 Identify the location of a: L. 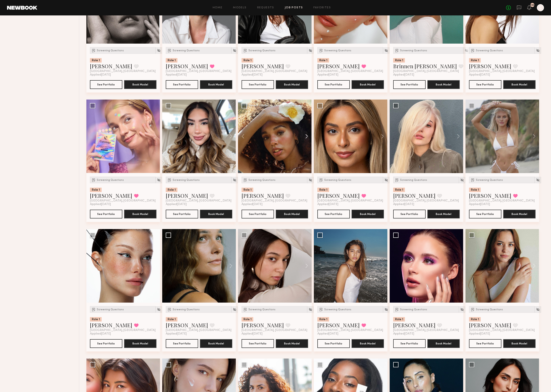
(540, 8).